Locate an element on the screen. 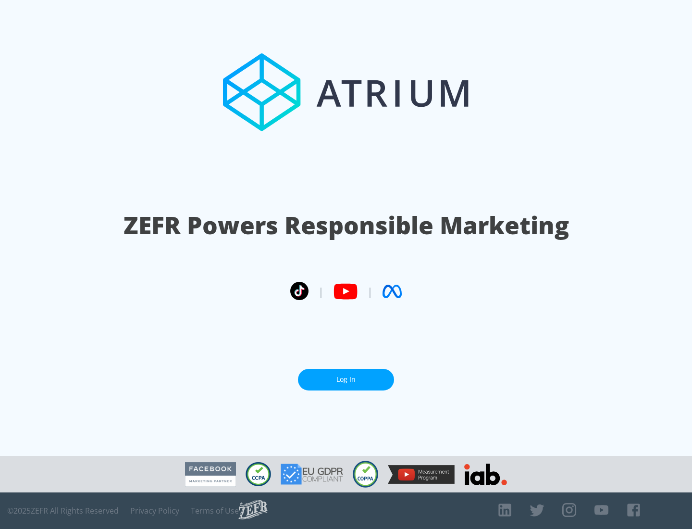  a: Terms of Use is located at coordinates (215, 511).